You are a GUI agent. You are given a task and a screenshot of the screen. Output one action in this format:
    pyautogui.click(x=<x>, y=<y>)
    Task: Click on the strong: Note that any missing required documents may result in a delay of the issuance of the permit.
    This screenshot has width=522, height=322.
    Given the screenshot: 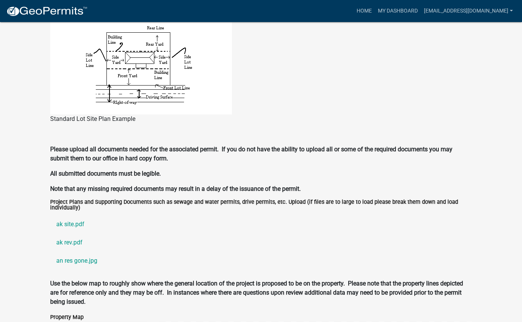 What is the action you would take?
    pyautogui.click(x=175, y=189)
    